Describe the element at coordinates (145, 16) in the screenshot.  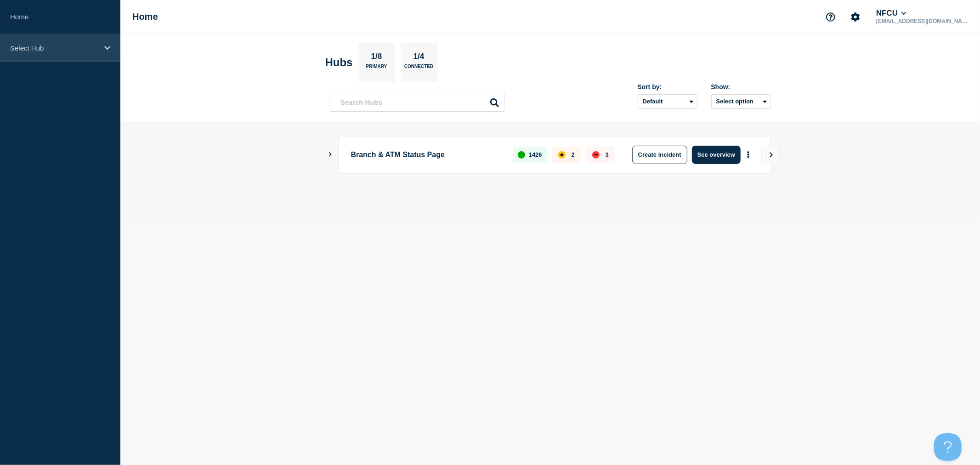
I see `h1: Home` at that location.